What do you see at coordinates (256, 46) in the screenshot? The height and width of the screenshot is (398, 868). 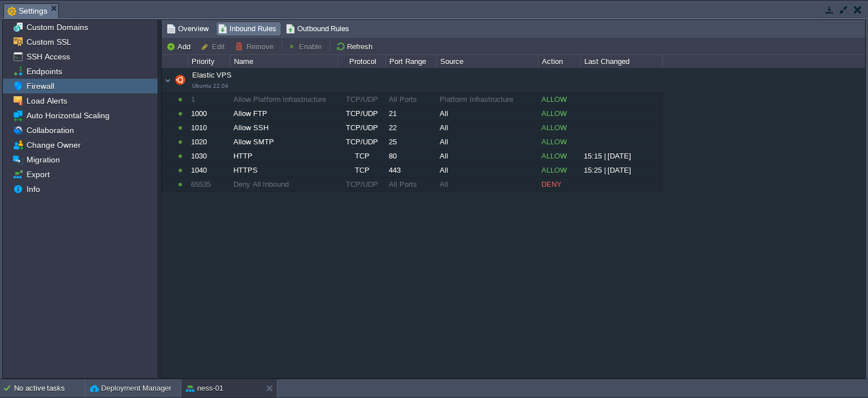 I see `button: Remove` at bounding box center [256, 46].